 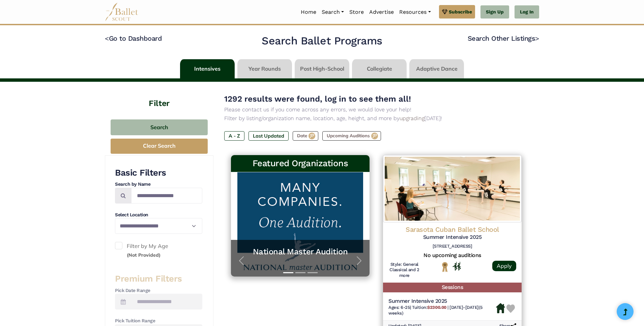 What do you see at coordinates (456, 266) in the screenshot?
I see `img: In Person` at bounding box center [456, 266].